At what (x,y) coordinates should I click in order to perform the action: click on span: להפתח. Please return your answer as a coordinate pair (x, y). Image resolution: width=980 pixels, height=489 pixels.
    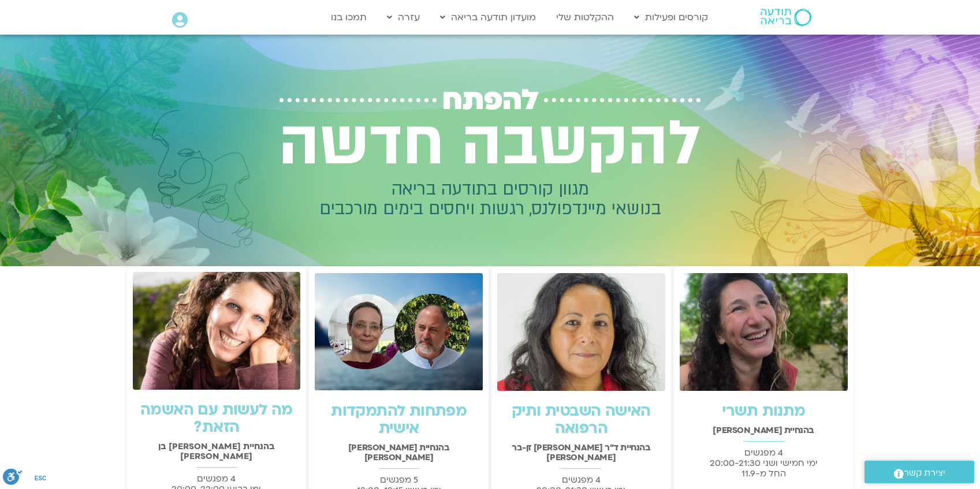
    Looking at the image, I should click on (490, 100).